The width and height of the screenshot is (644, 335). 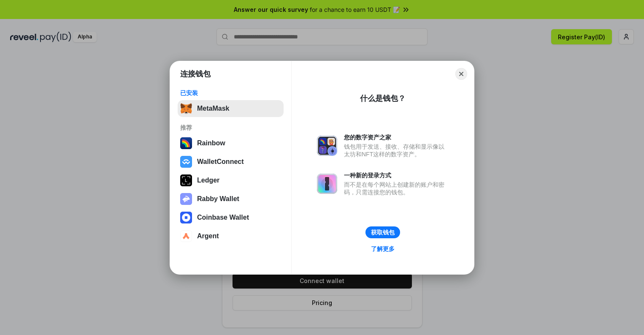 I want to click on img: svg+xml,%3Csvg%20xmlns%3D%22http%3A%2F%2Fwww.w3.org%2F2000%2Fsvg%22%20width%3D%2228%22%20height%3..., so click(x=186, y=181).